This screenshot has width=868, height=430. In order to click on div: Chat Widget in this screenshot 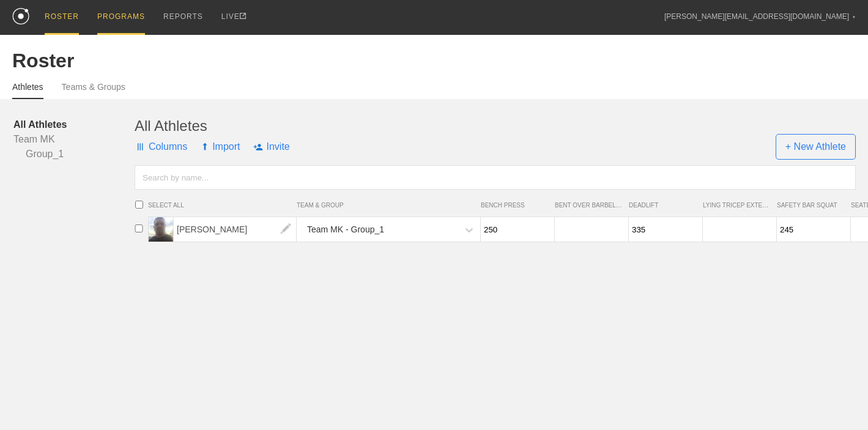, I will do `click(837, 400)`.